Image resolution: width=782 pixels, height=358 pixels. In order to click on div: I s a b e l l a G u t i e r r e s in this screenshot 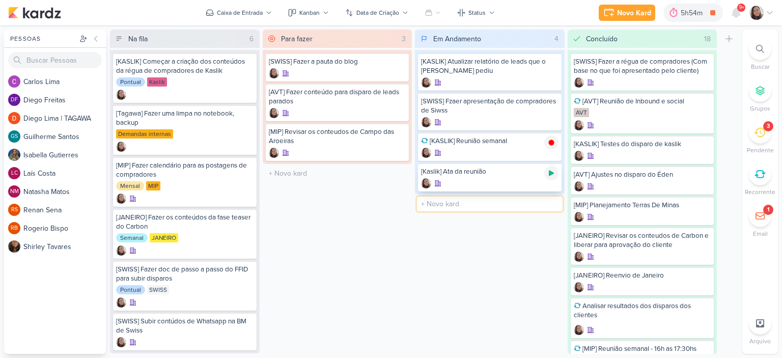, I will do `click(65, 155)`.